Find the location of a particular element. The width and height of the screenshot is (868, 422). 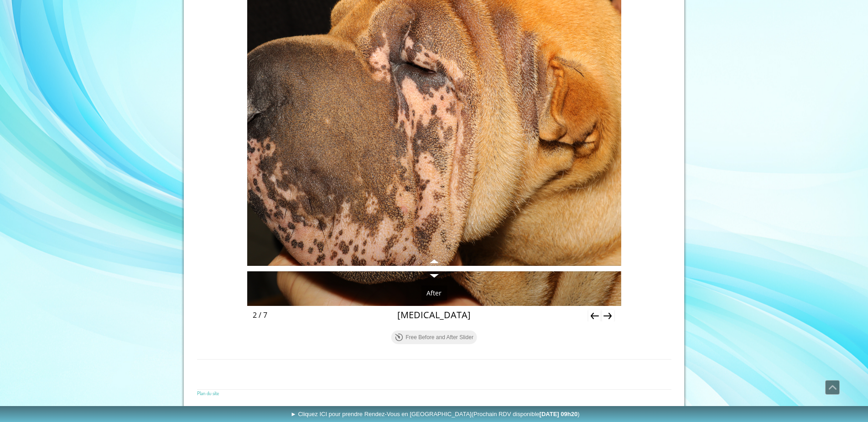

div: Next is located at coordinates (607, 316).